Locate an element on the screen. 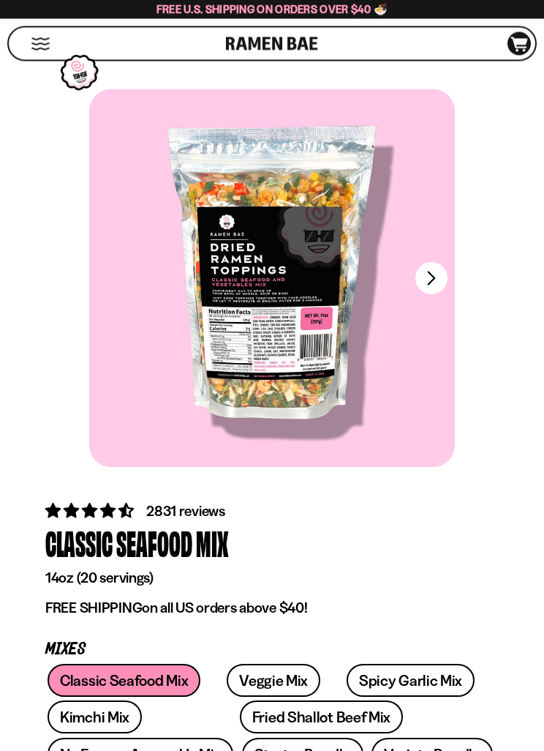 The image size is (544, 751). a: Veggie Mix is located at coordinates (274, 680).